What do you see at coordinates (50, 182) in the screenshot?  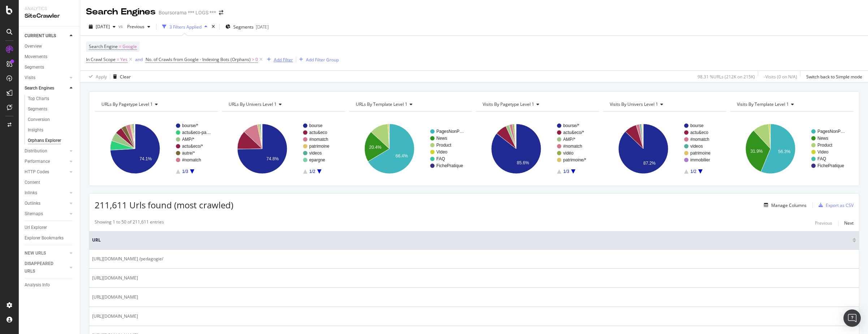 I see `a: Content` at bounding box center [50, 182].